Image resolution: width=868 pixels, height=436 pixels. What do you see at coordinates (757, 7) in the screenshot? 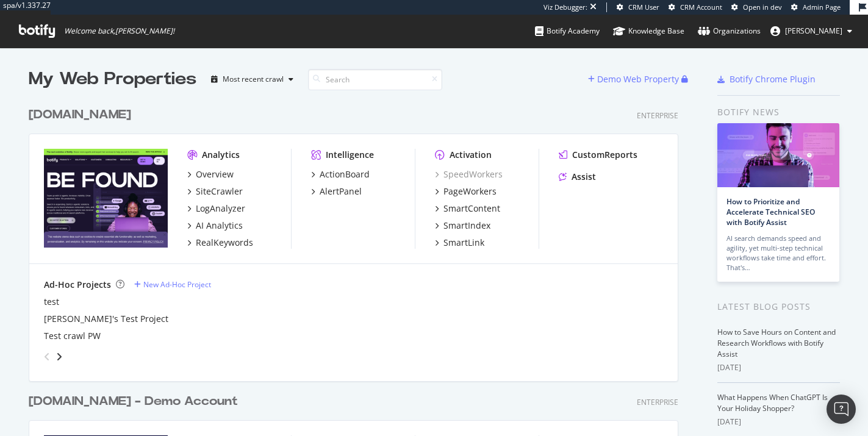
I see `a: Open in dev` at bounding box center [757, 7].